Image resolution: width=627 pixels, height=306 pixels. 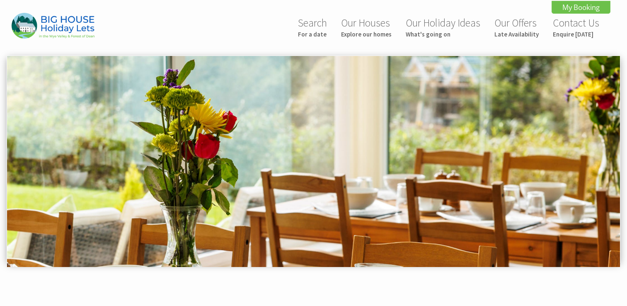 What do you see at coordinates (581, 7) in the screenshot?
I see `a: My Booking` at bounding box center [581, 7].